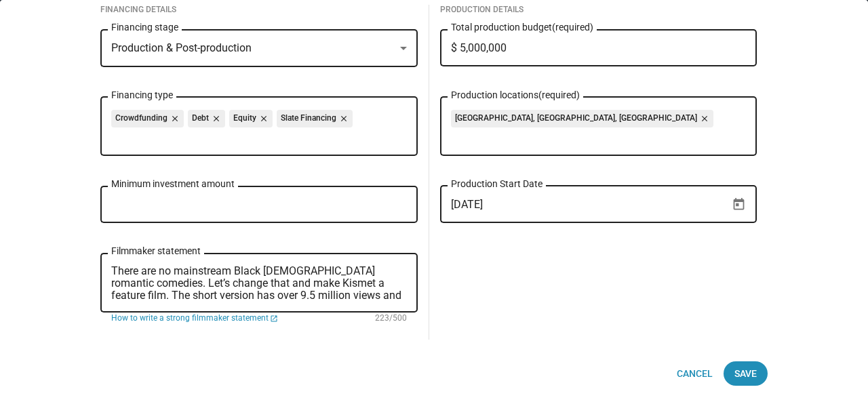 The image size is (868, 402). Describe the element at coordinates (181, 47) in the screenshot. I see `span: Production & Post-production` at that location.